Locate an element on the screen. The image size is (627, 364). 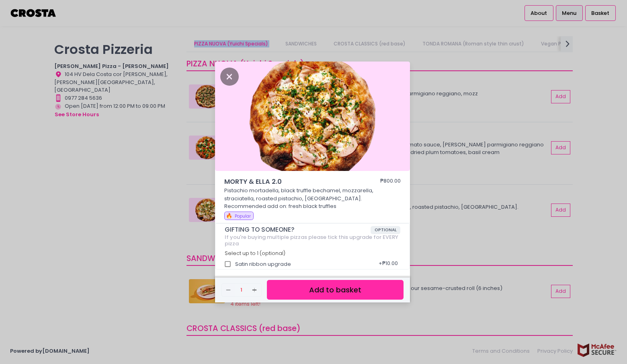
span: Popular is located at coordinates (243, 216).